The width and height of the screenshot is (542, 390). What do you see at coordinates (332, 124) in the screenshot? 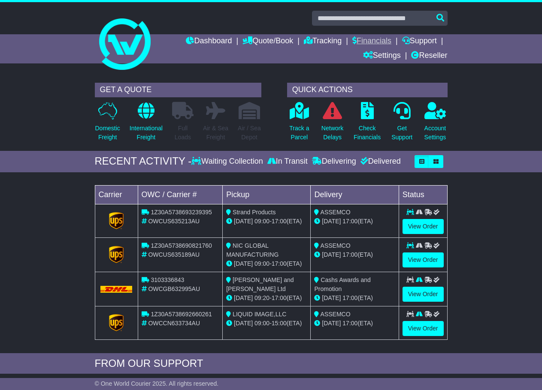
I see `a: NetworkDelays` at bounding box center [332, 124].